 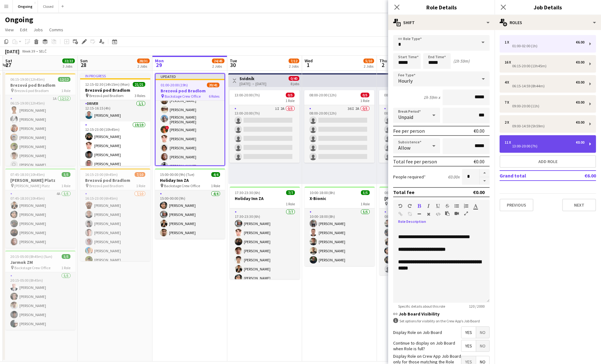 I want to click on div: 1 x, so click(x=508, y=42).